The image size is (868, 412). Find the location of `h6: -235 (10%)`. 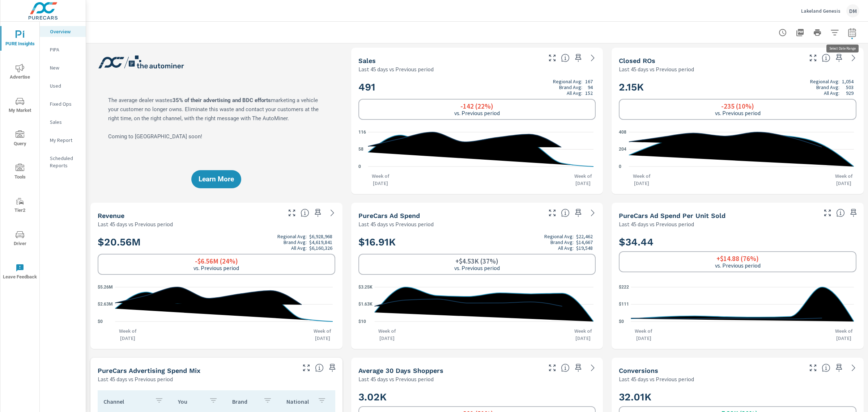

h6: -235 (10%) is located at coordinates (737, 106).